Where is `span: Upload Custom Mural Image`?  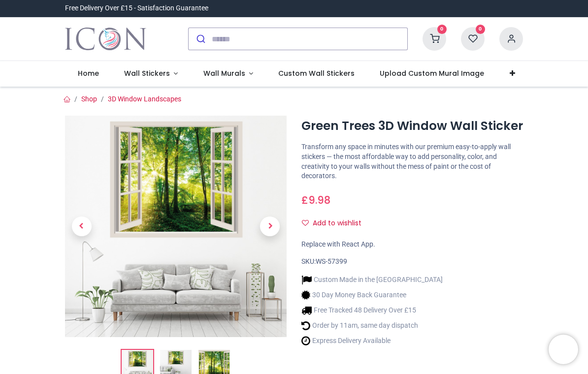 span: Upload Custom Mural Image is located at coordinates (432, 73).